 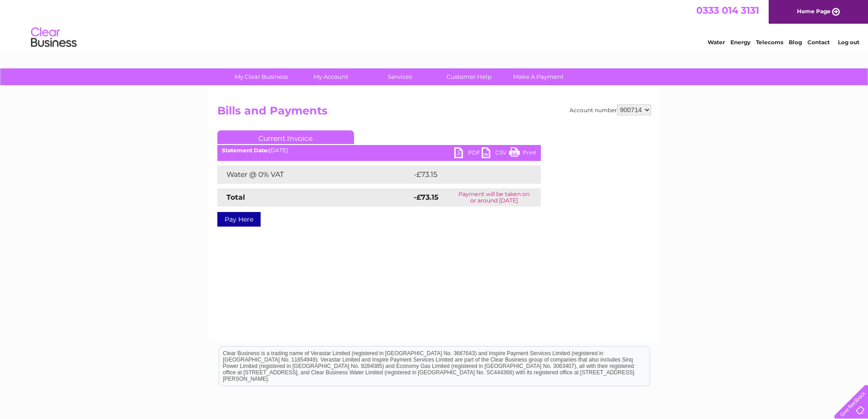 I want to click on a: CSV, so click(x=495, y=154).